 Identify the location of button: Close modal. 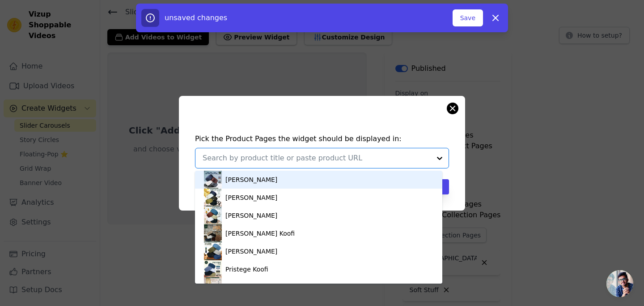
(452, 108).